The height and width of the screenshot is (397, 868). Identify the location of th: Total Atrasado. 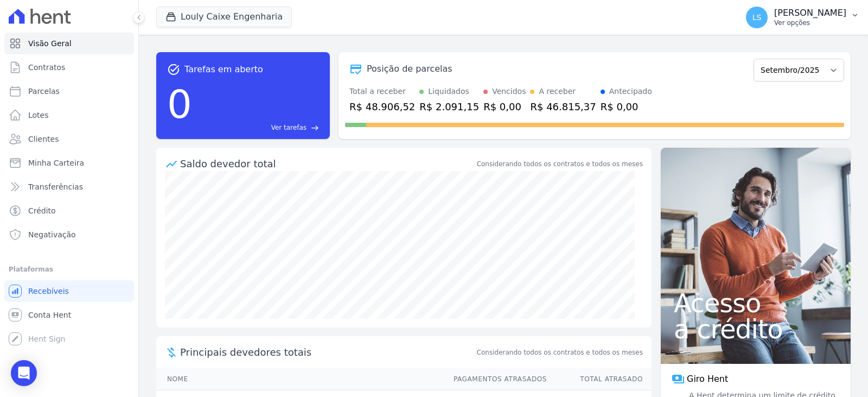
(599, 379).